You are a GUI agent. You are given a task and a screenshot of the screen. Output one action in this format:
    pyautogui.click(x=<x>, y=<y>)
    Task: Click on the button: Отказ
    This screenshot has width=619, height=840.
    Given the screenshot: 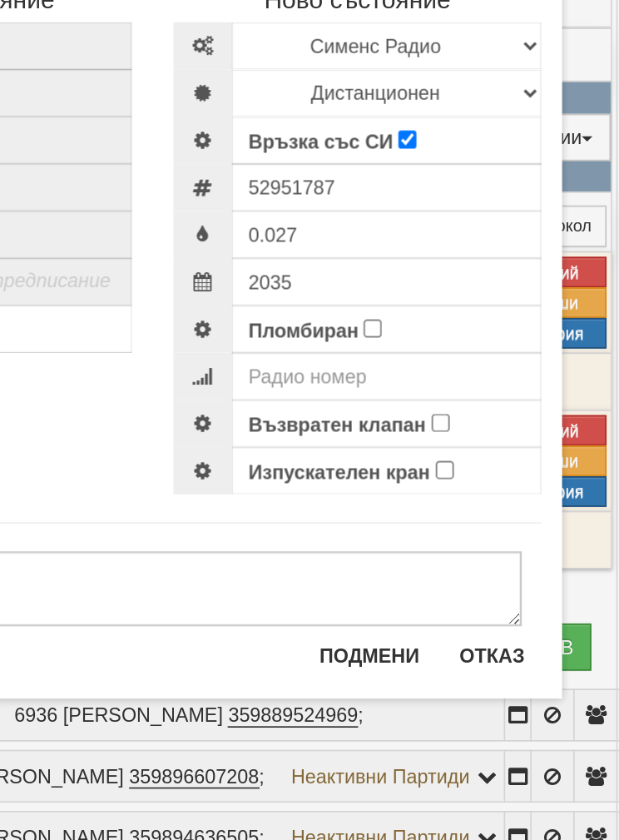 What is the action you would take?
    pyautogui.click(x=512, y=673)
    